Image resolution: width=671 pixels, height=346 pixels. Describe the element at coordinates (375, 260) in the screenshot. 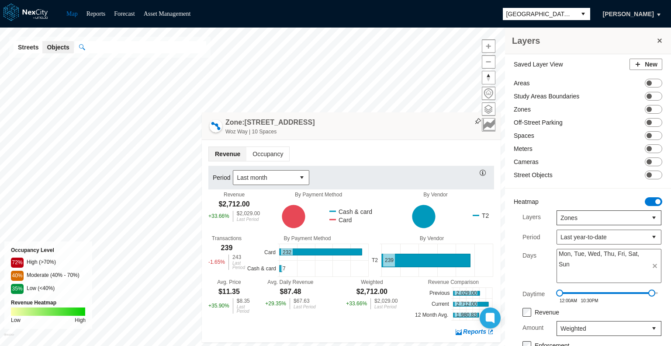

I see `text: T2` at that location.